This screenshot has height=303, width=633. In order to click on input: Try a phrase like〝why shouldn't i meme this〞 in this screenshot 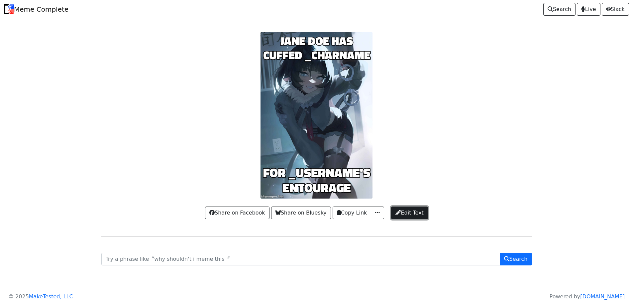, I will do `click(301, 259)`.